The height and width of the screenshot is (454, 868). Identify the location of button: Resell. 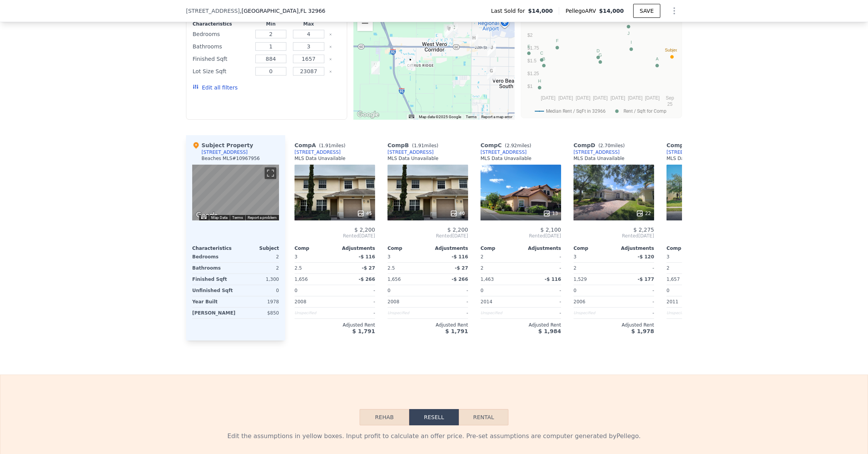
(434, 417).